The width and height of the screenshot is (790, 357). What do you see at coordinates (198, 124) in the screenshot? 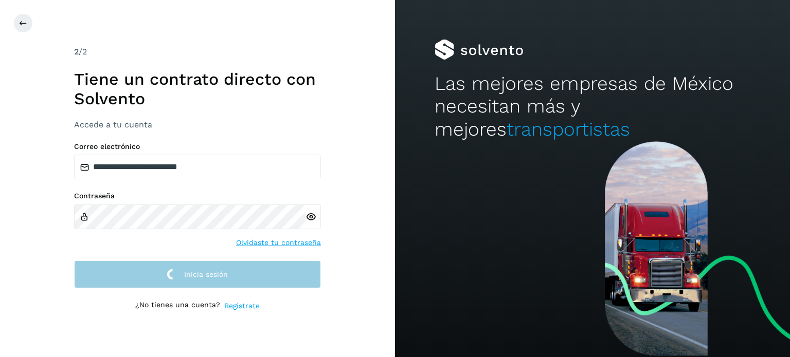
I see `h3: Accede a tu cuenta` at bounding box center [198, 124].